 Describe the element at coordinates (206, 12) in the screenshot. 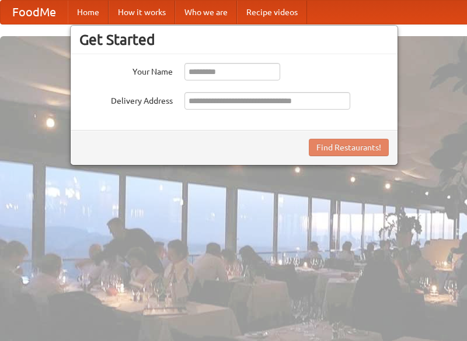

I see `a: Who we are` at that location.